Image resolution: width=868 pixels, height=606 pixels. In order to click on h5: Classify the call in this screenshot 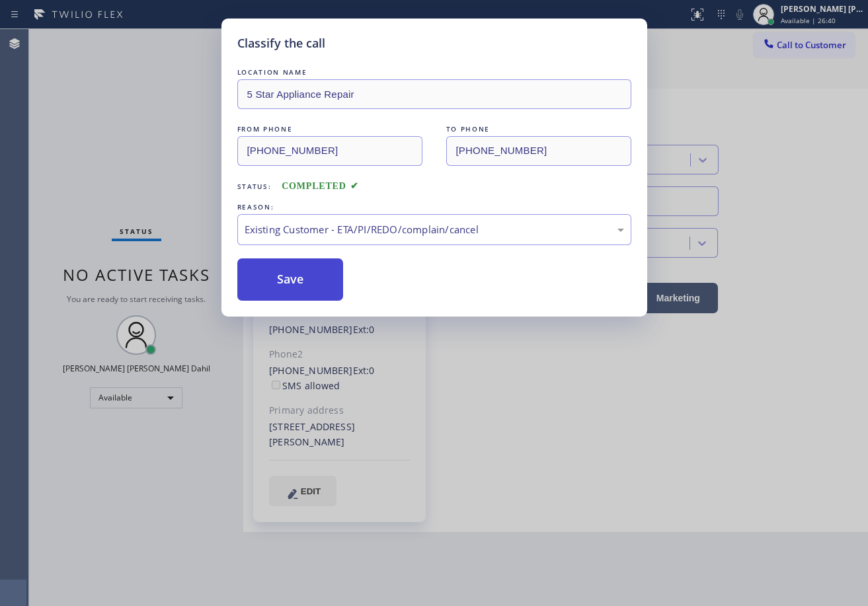, I will do `click(281, 43)`.